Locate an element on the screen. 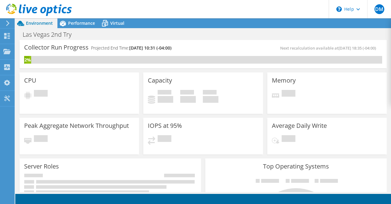  h3: IOPS at 95% is located at coordinates (165, 126).